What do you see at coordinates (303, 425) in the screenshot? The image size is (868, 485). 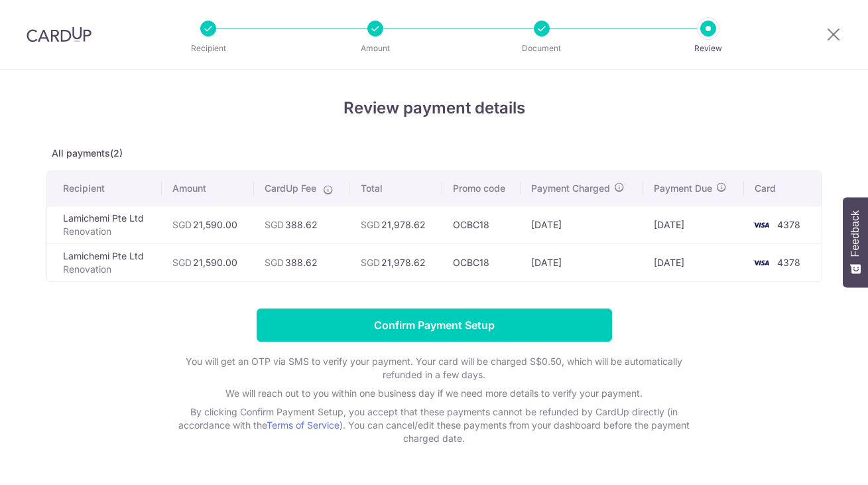 I see `a: Terms of Service` at bounding box center [303, 425].